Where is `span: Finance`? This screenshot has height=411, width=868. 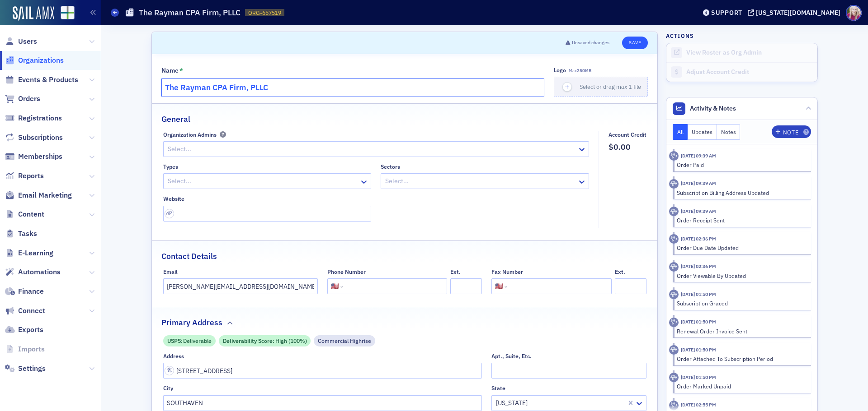 span: Finance is located at coordinates (31, 292).